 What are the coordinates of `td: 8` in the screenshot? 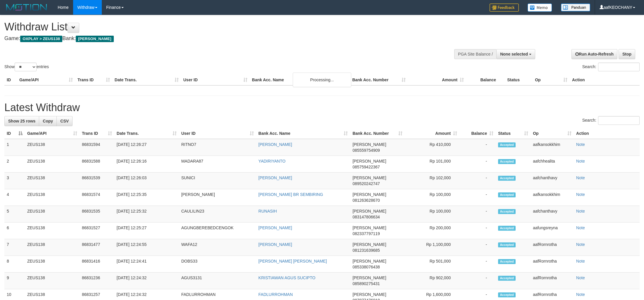 It's located at (15, 264).